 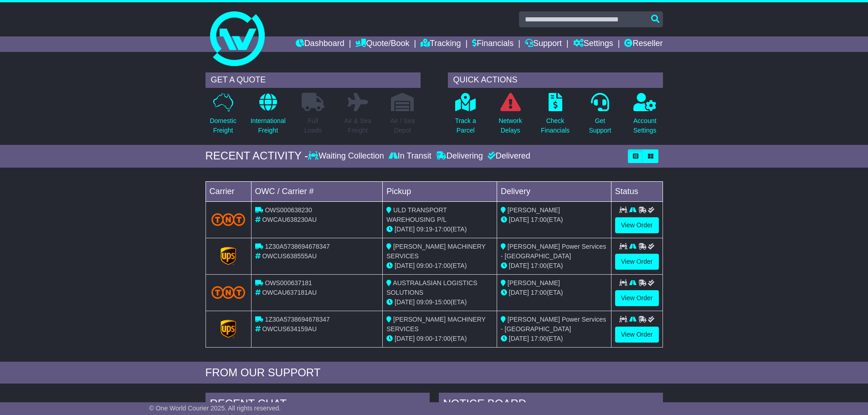 I want to click on p: Track a Parcel, so click(x=465, y=125).